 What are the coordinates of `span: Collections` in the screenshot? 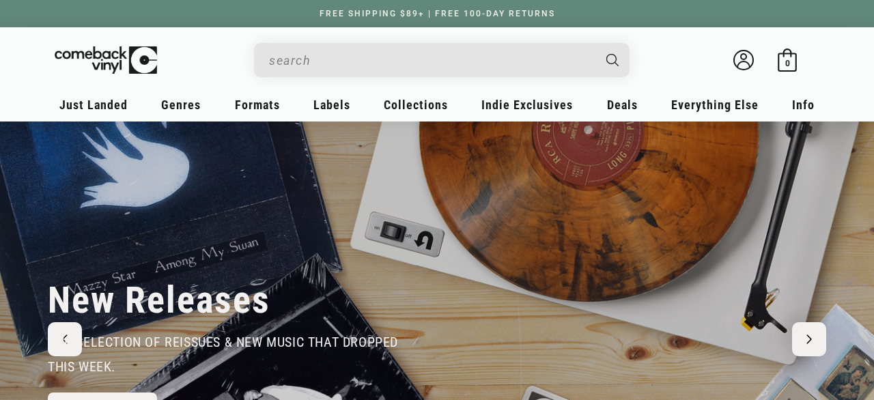 It's located at (416, 104).